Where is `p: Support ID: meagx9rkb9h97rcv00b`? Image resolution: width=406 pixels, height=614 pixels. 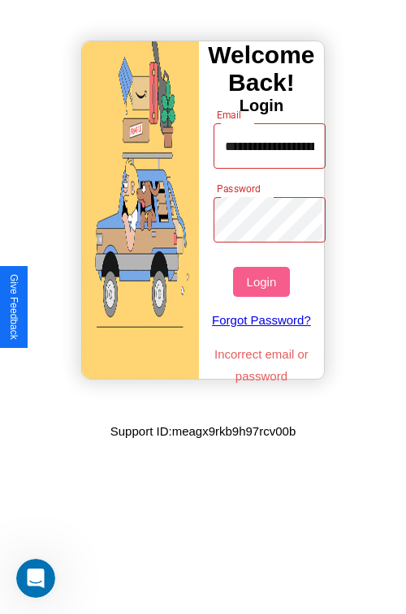 p: Support ID: meagx9rkb9h97rcv00b is located at coordinates (203, 431).